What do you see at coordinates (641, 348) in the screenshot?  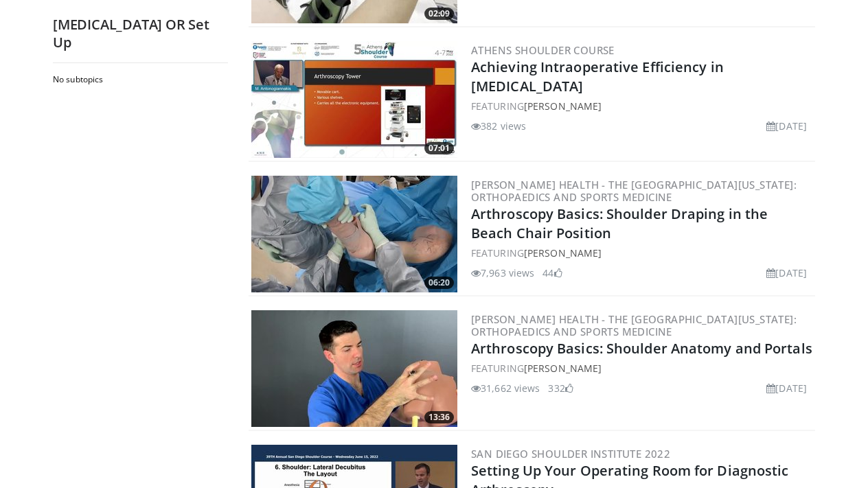 I see `a: Arthroscopy Basics: Shoulder Anatomy and Portals` at bounding box center [641, 348].